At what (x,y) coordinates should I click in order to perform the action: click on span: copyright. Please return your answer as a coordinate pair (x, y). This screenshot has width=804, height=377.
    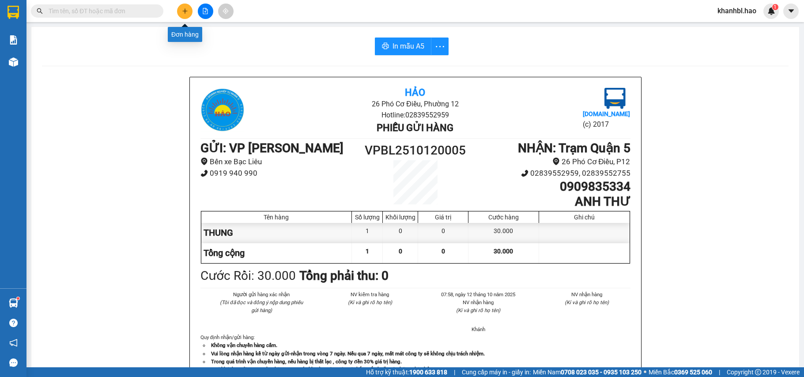
    Looking at the image, I should click on (758, 372).